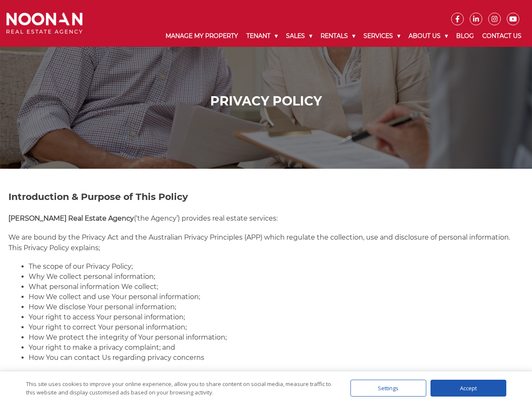 This screenshot has height=405, width=532. Describe the element at coordinates (266, 218) in the screenshot. I see `p: (‘the Agency’) provides real estate services:` at that location.